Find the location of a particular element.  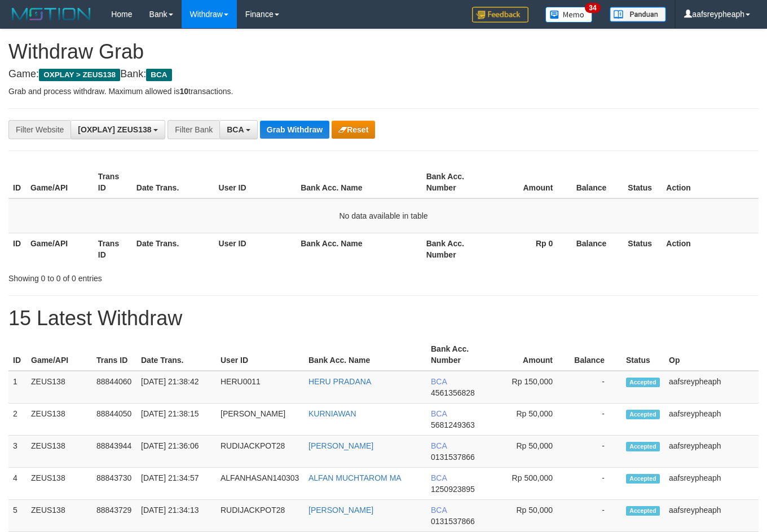

img: Feedback.jpg is located at coordinates (500, 15).